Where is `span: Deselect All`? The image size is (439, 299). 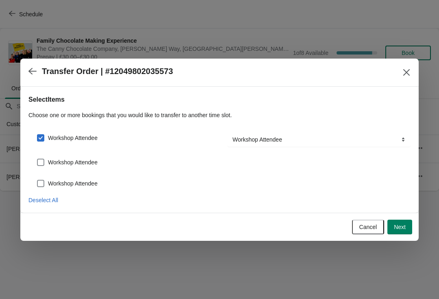 span: Deselect All is located at coordinates (43, 200).